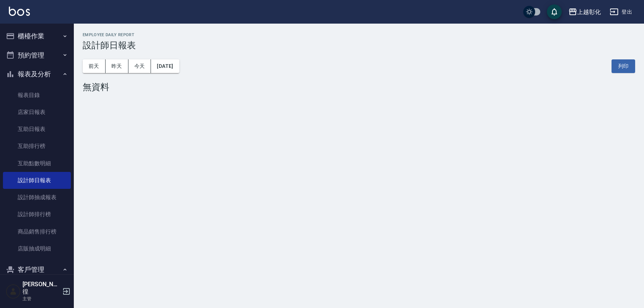 This screenshot has width=644, height=308. I want to click on button: 報表及分析, so click(37, 74).